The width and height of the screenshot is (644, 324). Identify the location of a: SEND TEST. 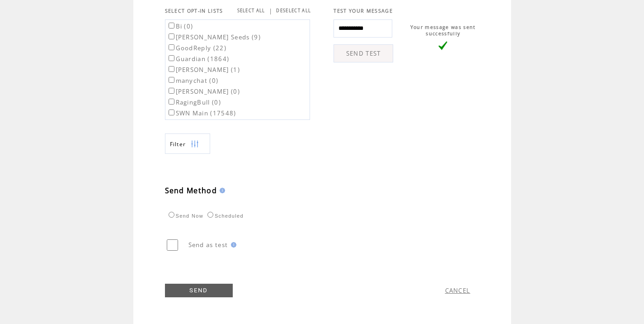
(364, 54).